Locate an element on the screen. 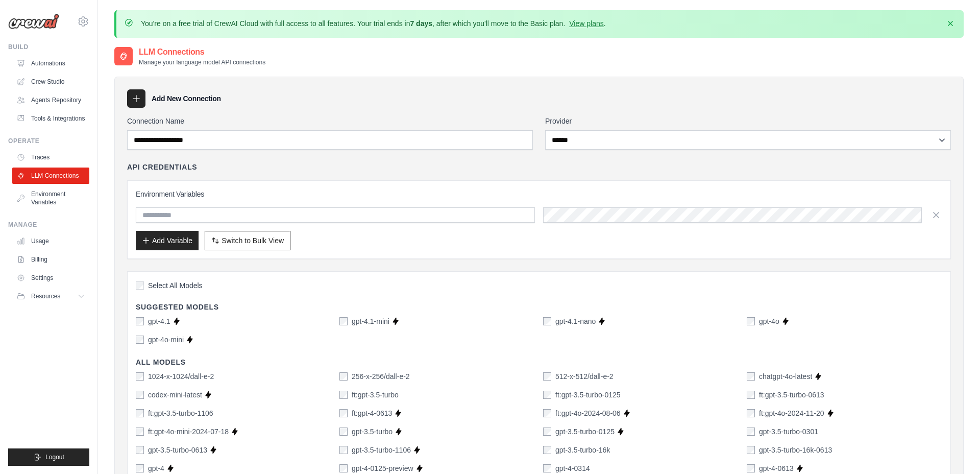  input: gpt-3.5-turbo-0613 is located at coordinates (140, 450).